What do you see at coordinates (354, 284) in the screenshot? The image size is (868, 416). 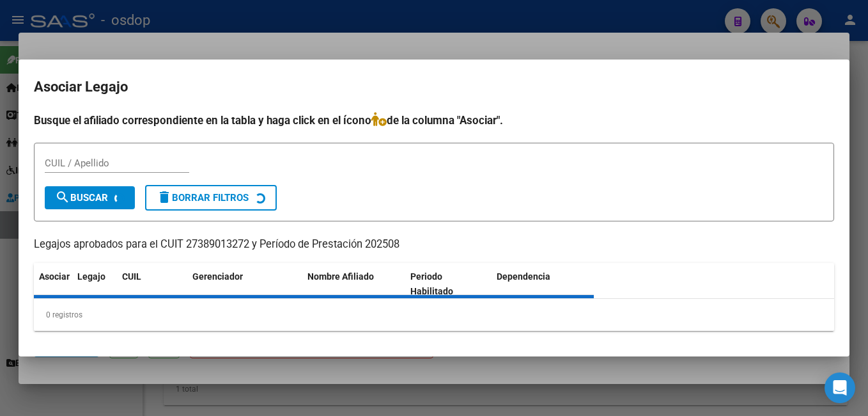 I see `datatable-header-cell: Nombre Afiliado` at bounding box center [354, 284].